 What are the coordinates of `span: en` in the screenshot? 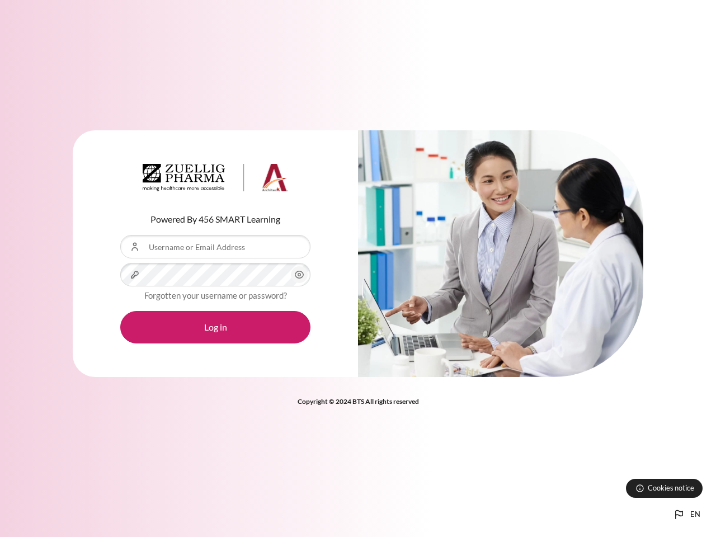 It's located at (696, 515).